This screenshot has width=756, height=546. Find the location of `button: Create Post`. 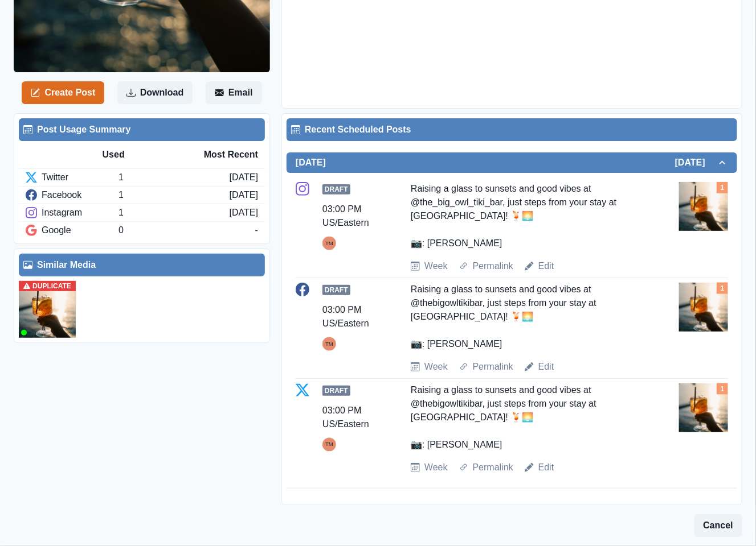

button: Create Post is located at coordinates (63, 93).